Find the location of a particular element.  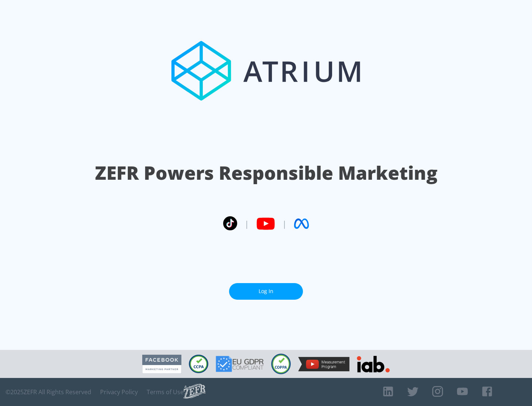

img: CCPA Compliant is located at coordinates (198, 364).